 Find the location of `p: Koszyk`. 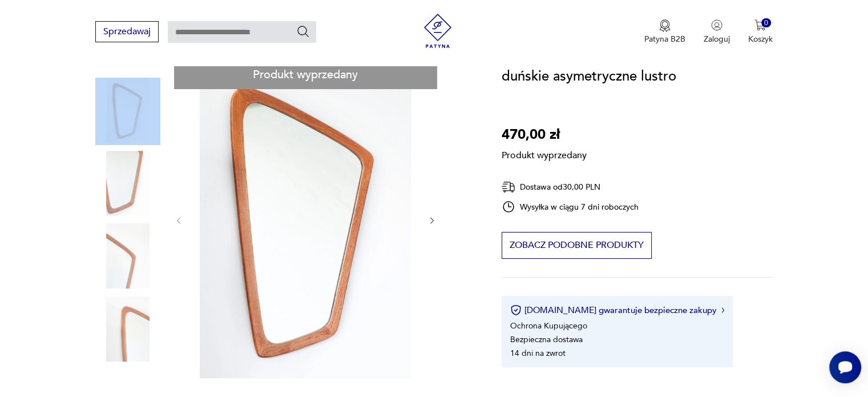

p: Koszyk is located at coordinates (761, 39).